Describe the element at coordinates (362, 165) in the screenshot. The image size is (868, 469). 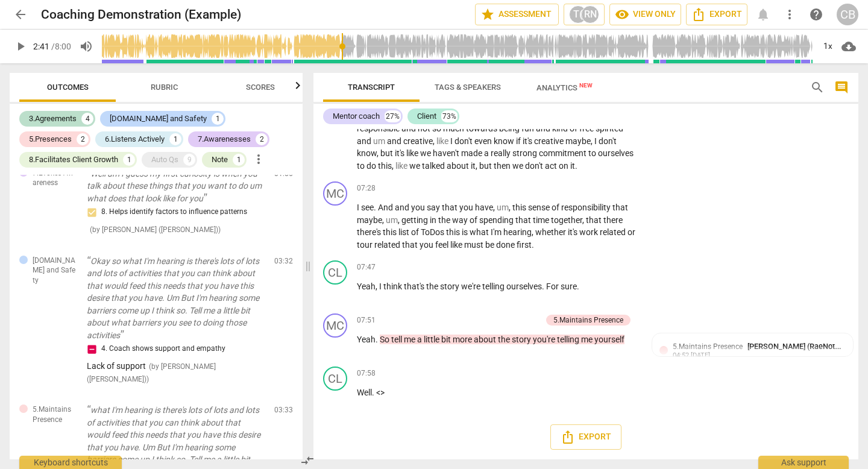
I see `span: to` at that location.